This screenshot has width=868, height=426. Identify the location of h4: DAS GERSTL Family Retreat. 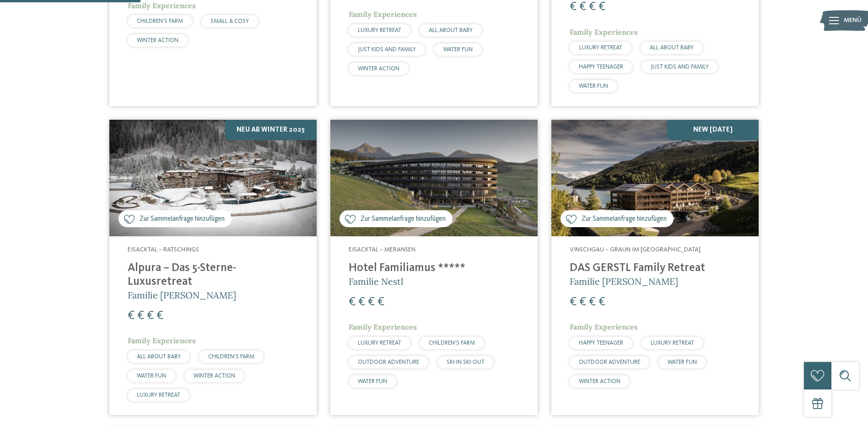
(655, 268).